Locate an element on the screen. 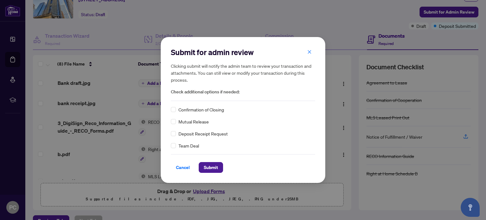 This screenshot has width=486, height=220. button: Submit is located at coordinates (211, 167).